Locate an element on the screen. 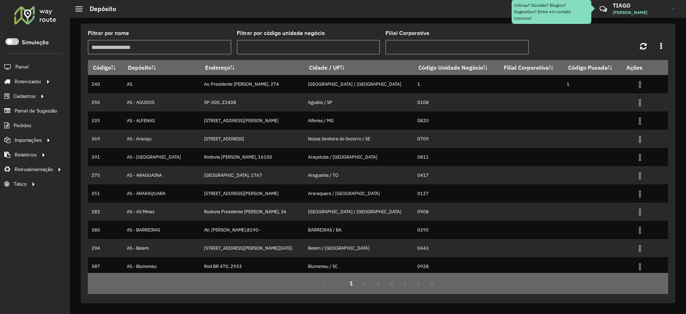  td: 0295 is located at coordinates (456, 230).